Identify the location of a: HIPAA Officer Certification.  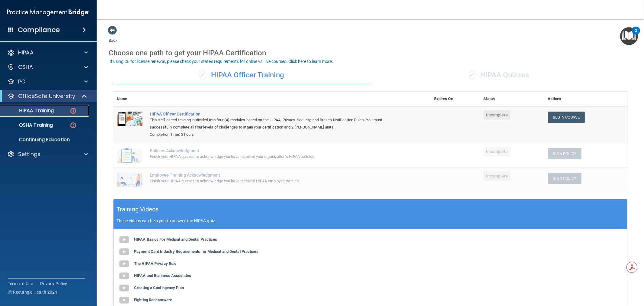
(275, 114).